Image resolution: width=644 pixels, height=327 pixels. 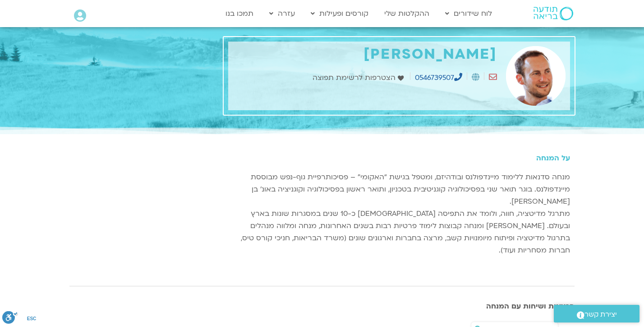 What do you see at coordinates (399, 158) in the screenshot?
I see `h5: על המנחה` at bounding box center [399, 158].